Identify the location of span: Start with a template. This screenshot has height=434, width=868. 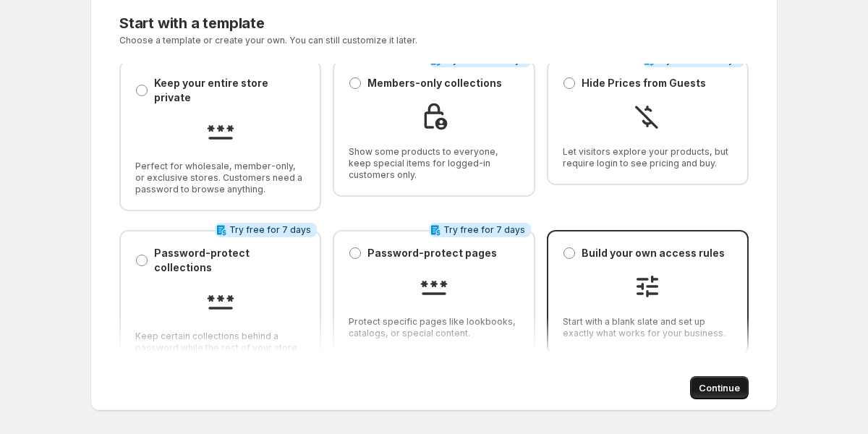
(191, 23).